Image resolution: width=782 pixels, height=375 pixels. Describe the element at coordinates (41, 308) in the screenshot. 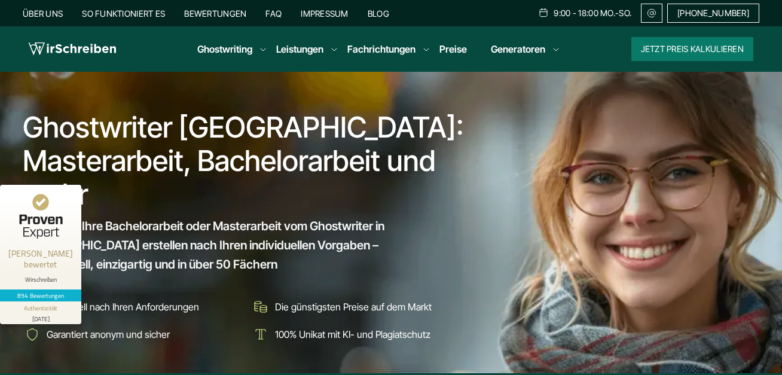

I see `div: Authentizität` at that location.